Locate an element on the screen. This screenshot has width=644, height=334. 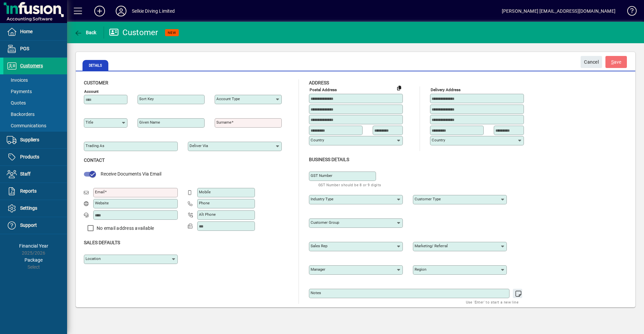
mat-label: Email is located at coordinates (100, 192).